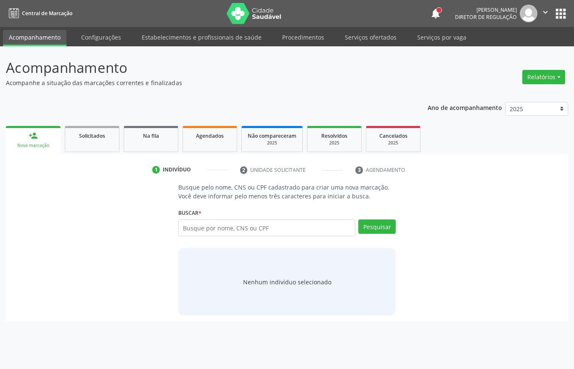 The image size is (574, 369). Describe the element at coordinates (272, 136) in the screenshot. I see `span: Não compareceram` at that location.